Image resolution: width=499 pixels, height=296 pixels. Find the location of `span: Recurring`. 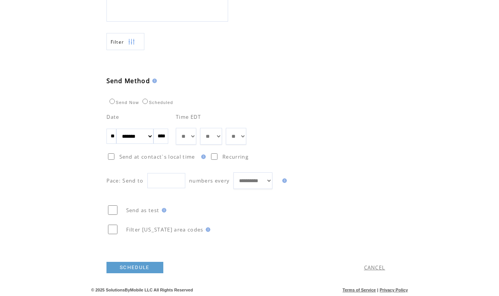

span: Recurring is located at coordinates (235, 156).